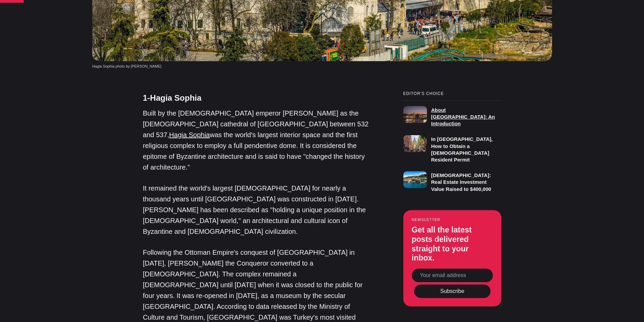 This screenshot has width=644, height=322. What do you see at coordinates (125, 32) in the screenshot?
I see `p: Become a member of to start commenting.` at bounding box center [125, 32].